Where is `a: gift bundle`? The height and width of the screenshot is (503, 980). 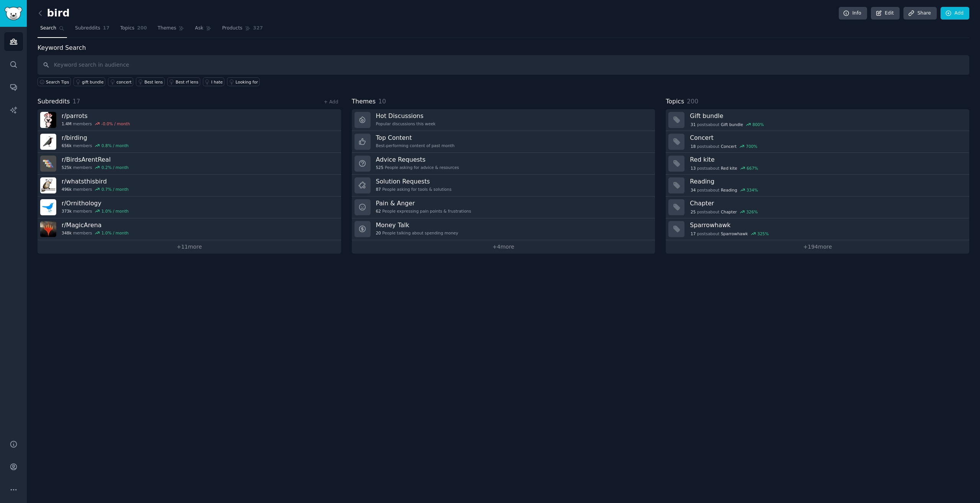
a: gift bundle is located at coordinates (89, 82).